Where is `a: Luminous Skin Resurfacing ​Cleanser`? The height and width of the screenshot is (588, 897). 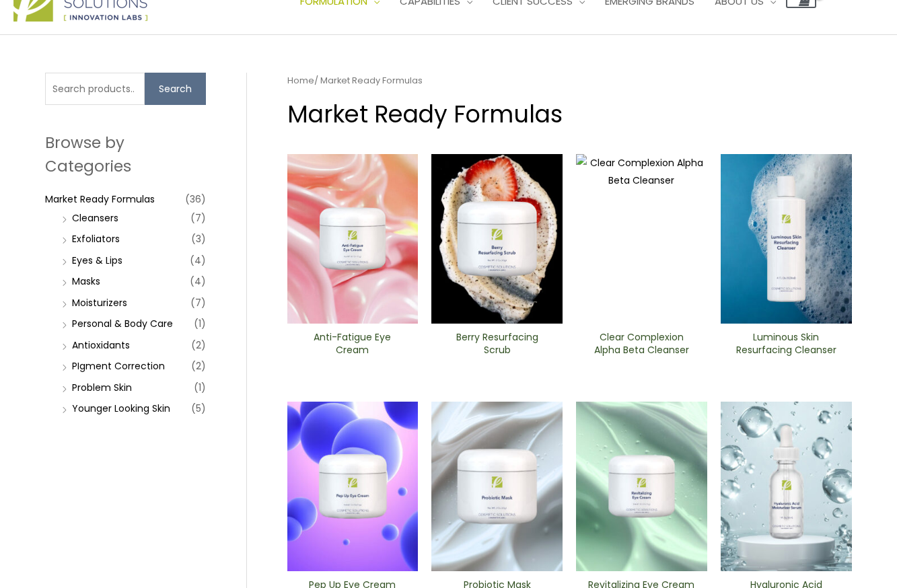
a: Luminous Skin Resurfacing ​Cleanser is located at coordinates (786, 346).